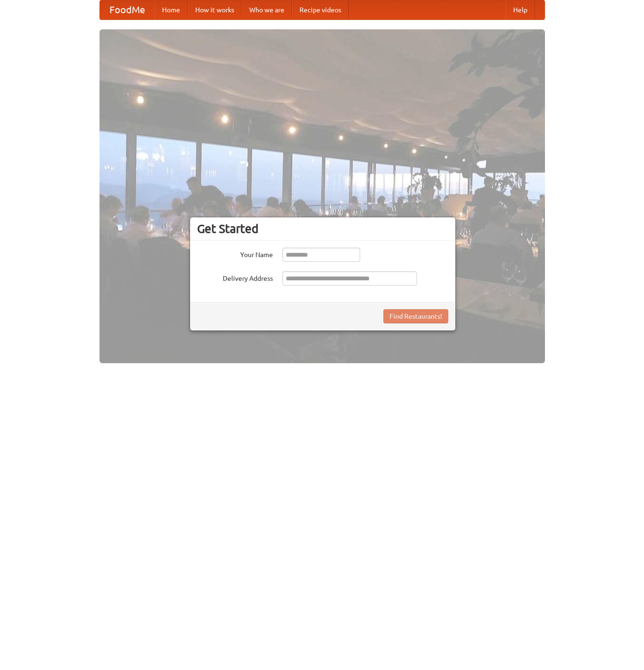 The image size is (644, 670). What do you see at coordinates (320, 10) in the screenshot?
I see `a: Recipe videos` at bounding box center [320, 10].